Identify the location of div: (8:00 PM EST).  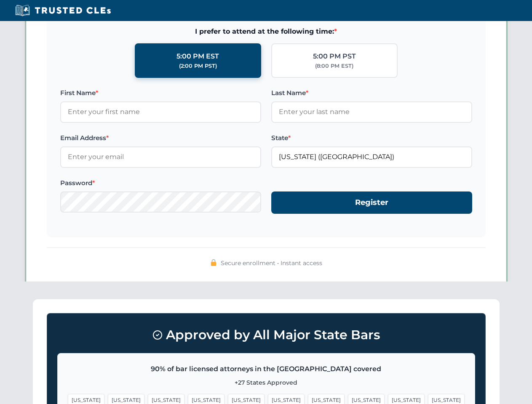
(334, 66).